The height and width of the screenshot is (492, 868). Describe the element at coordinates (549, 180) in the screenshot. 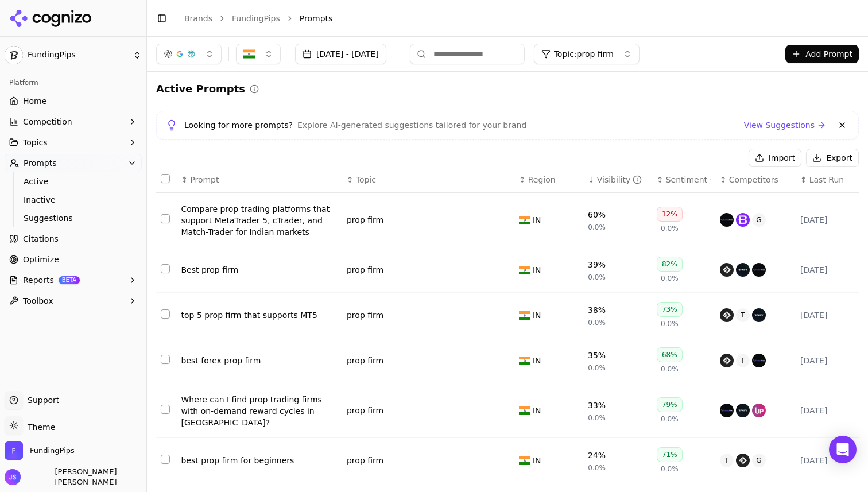

I see `th: Region` at that location.